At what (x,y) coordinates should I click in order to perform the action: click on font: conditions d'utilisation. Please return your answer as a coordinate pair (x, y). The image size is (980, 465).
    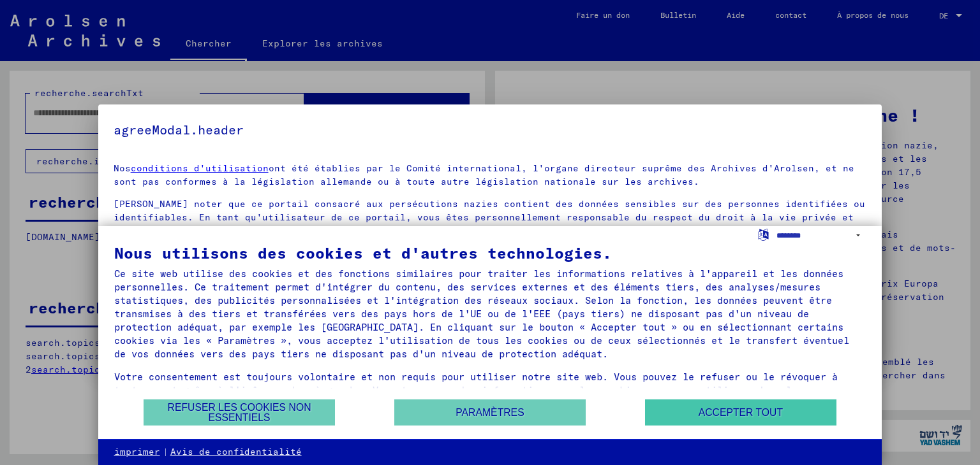
    Looking at the image, I should click on (199, 168).